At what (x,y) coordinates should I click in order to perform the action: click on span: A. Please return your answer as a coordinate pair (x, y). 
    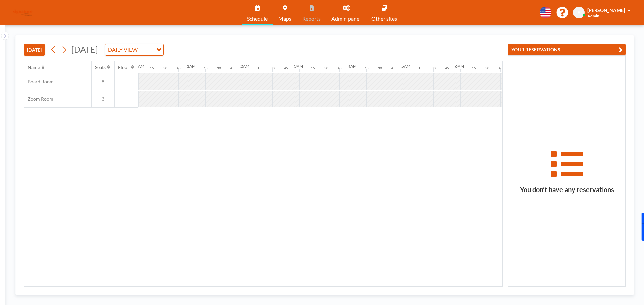
    Looking at the image, I should click on (579, 13).